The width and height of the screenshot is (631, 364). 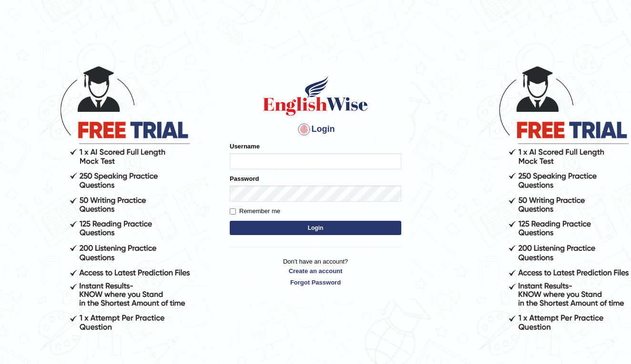 What do you see at coordinates (244, 146) in the screenshot?
I see `label: Username` at bounding box center [244, 146].